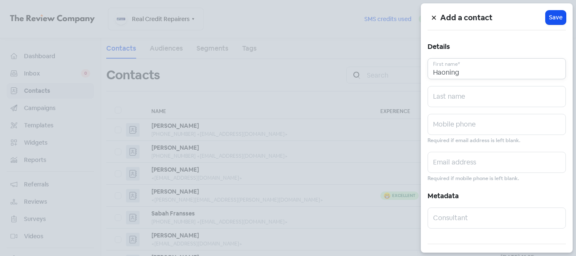 This screenshot has height=256, width=576. What do you see at coordinates (473, 178) in the screenshot?
I see `small: Required if mobile phone is left blank.` at bounding box center [473, 178].